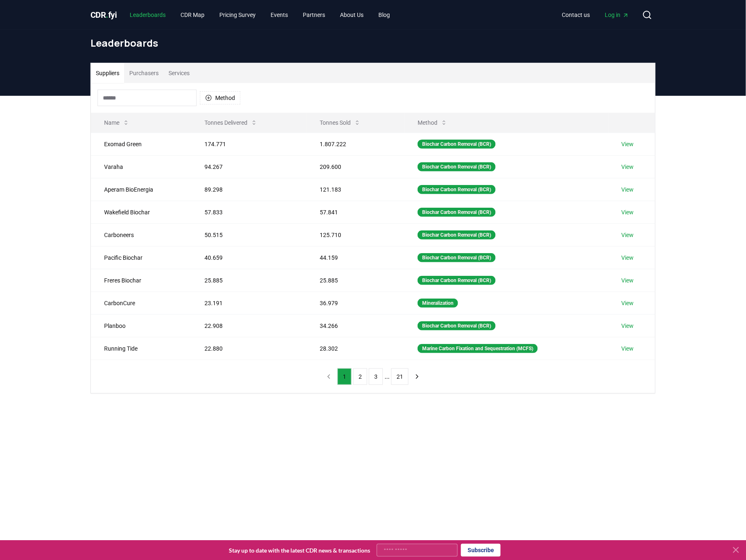 The width and height of the screenshot is (746, 560). Describe the element at coordinates (345, 376) in the screenshot. I see `button: 1` at that location.